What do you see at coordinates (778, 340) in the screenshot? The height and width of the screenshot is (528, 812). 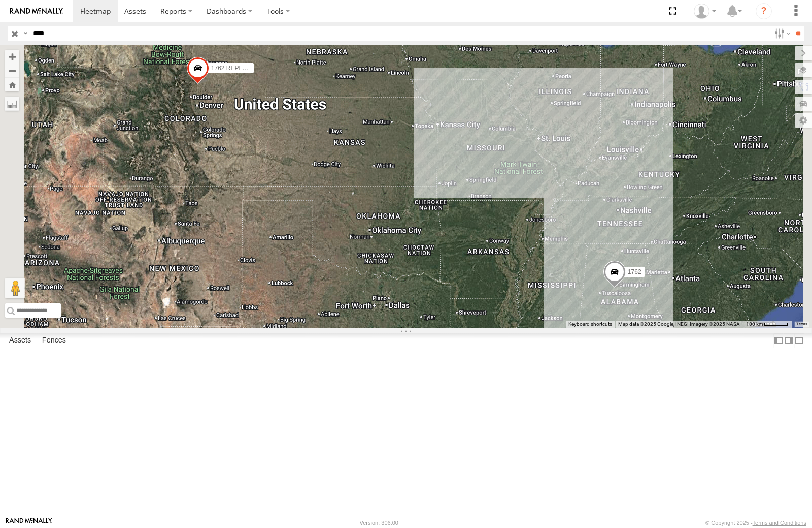 I see `label: Dock Summary Table to the Left` at bounding box center [778, 340].